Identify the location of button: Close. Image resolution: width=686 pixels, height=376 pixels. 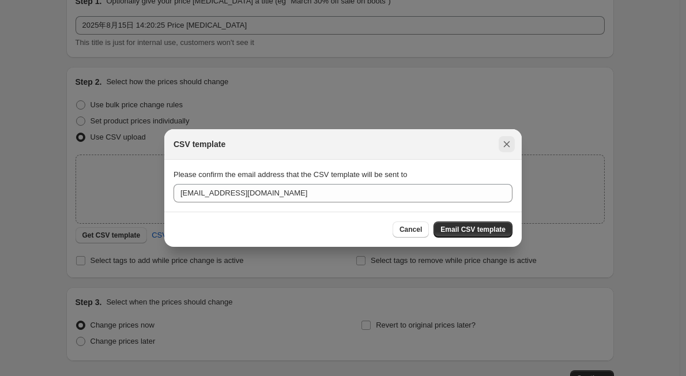
(506, 144).